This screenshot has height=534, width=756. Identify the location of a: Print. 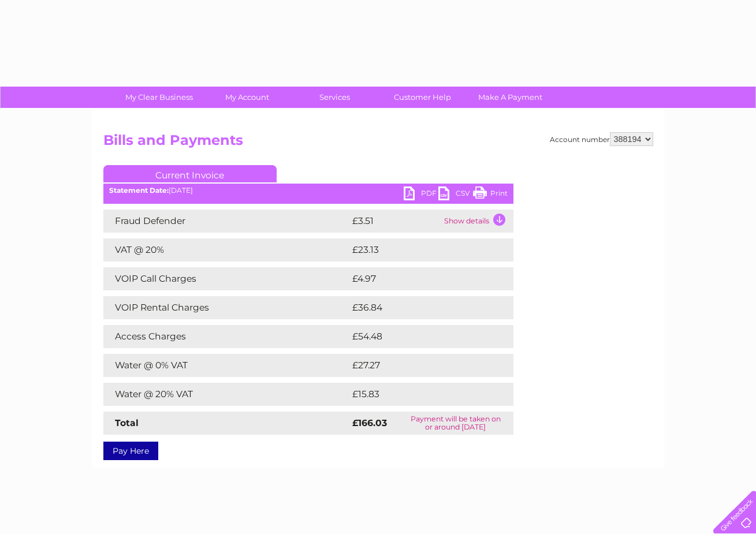
(490, 194).